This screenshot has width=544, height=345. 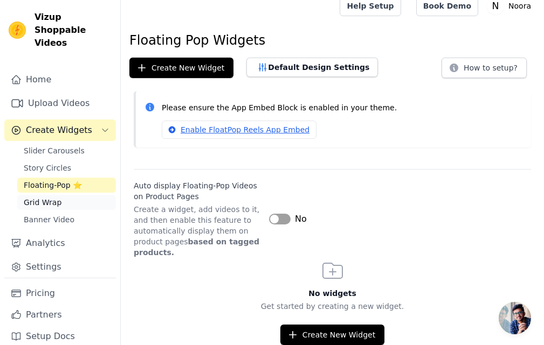 I want to click on p: Please ensure the App Embed Block is enabled in your theme., so click(x=342, y=108).